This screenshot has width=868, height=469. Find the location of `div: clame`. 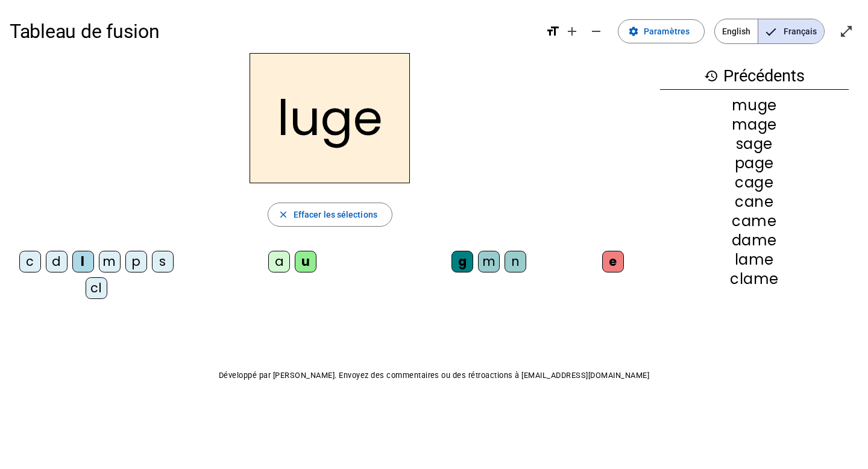

div: clame is located at coordinates (754, 279).